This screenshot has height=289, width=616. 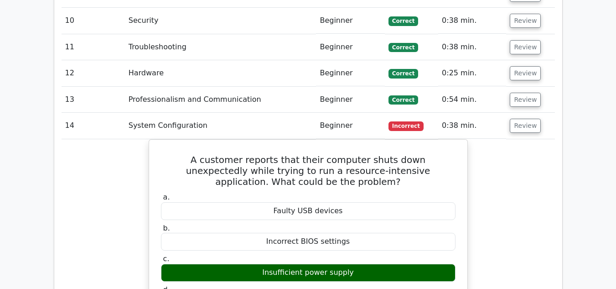 What do you see at coordinates (308, 211) in the screenshot?
I see `div: Faulty USB devices` at bounding box center [308, 211].